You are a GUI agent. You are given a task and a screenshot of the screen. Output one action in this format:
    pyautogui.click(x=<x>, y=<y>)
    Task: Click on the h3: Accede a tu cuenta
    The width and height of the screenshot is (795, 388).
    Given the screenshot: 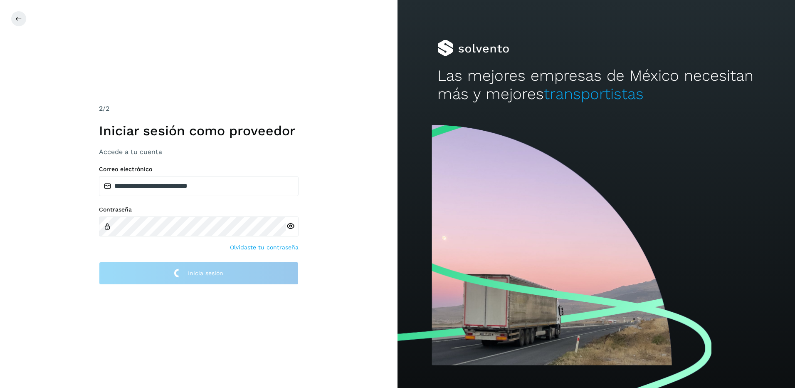 What is the action you would take?
    pyautogui.click(x=199, y=151)
    